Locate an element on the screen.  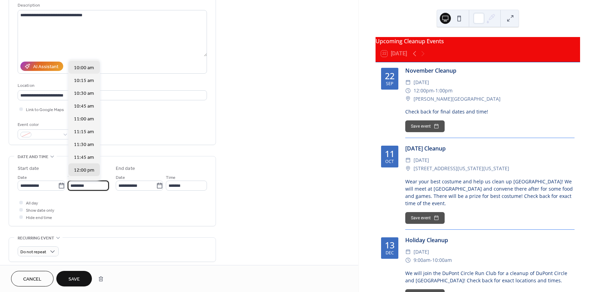
button: Cancel is located at coordinates (32, 278).